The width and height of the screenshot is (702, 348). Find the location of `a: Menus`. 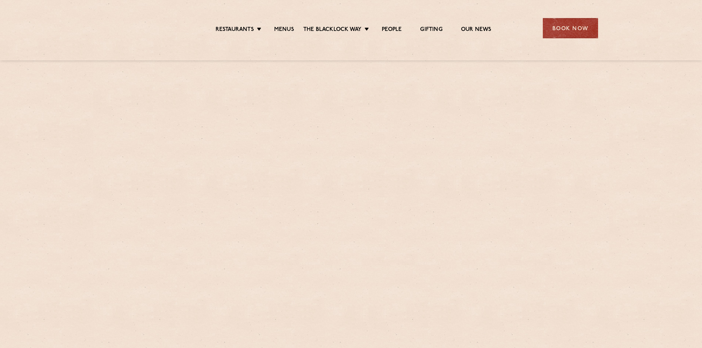

a: Menus is located at coordinates (284, 30).